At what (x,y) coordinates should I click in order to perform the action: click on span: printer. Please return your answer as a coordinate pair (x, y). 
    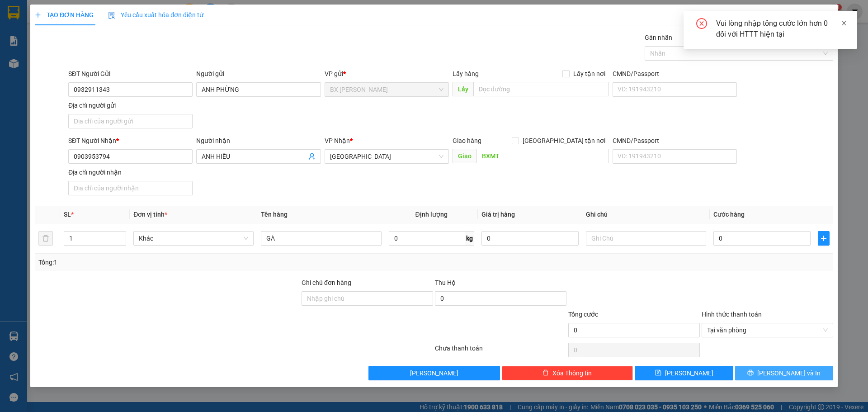
    Looking at the image, I should click on (750, 373).